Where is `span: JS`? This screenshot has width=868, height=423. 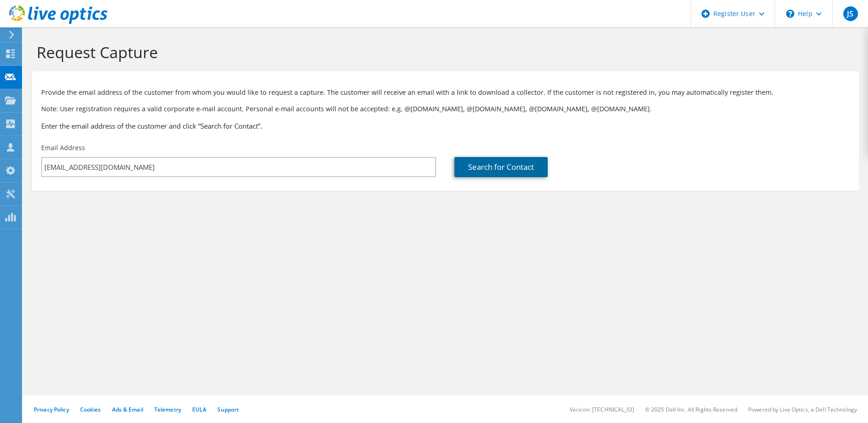 span: JS is located at coordinates (850, 14).